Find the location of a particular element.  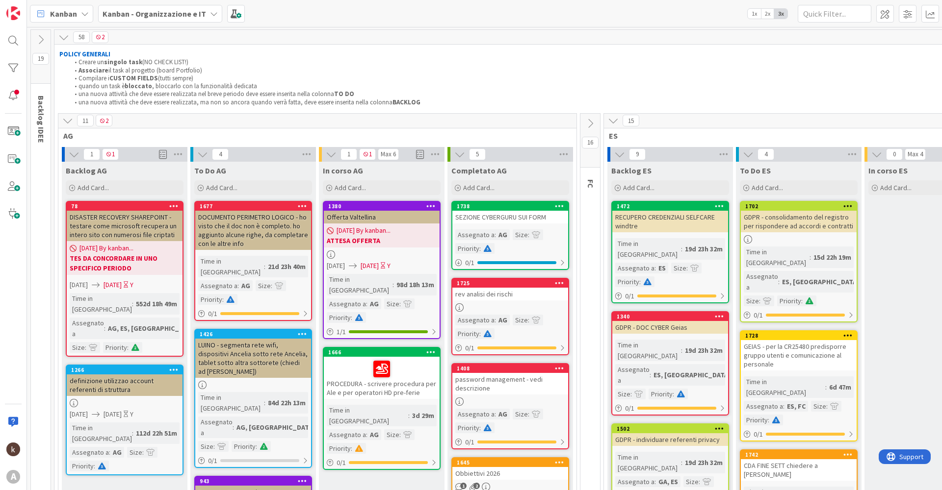

div: GDPR - DOC CYBER Geias is located at coordinates (670, 328).